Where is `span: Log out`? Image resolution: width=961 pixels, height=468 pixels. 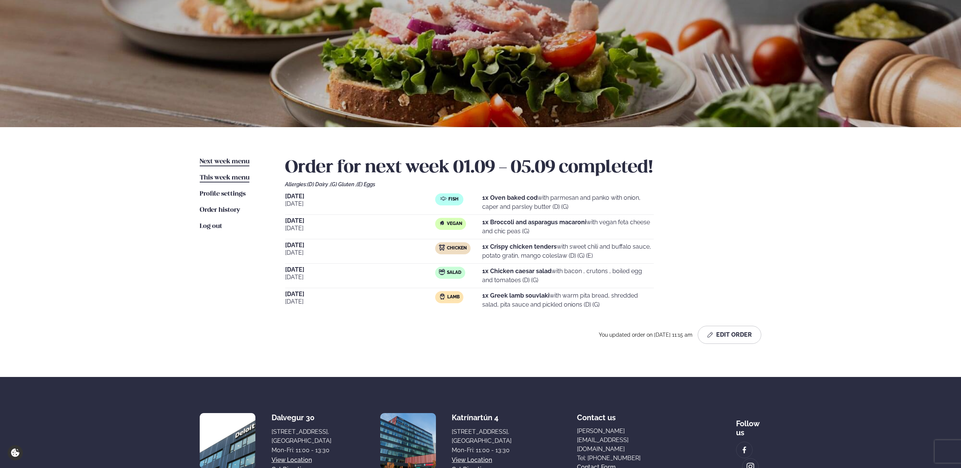
span: Log out is located at coordinates (211, 226).